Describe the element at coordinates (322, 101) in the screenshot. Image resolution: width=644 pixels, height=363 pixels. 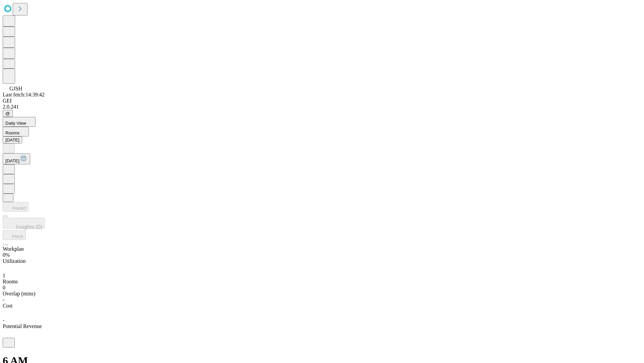
I see `div: GEI` at that location.